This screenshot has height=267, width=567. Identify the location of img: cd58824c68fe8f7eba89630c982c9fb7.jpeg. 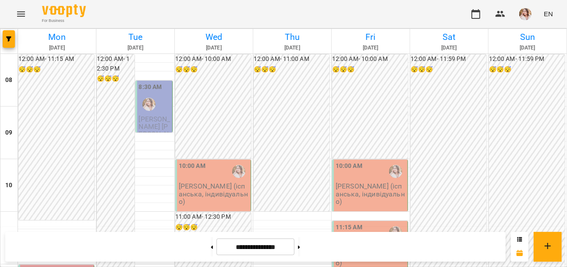
(525, 14).